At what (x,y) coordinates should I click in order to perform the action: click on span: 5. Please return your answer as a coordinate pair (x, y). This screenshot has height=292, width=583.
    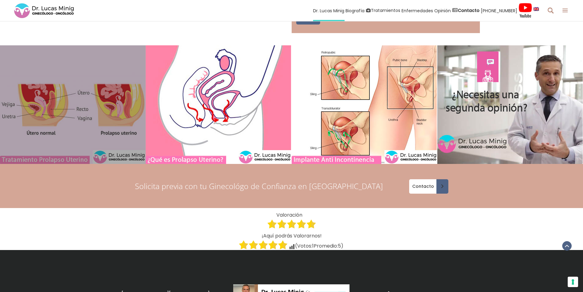
    Looking at the image, I should click on (339, 246).